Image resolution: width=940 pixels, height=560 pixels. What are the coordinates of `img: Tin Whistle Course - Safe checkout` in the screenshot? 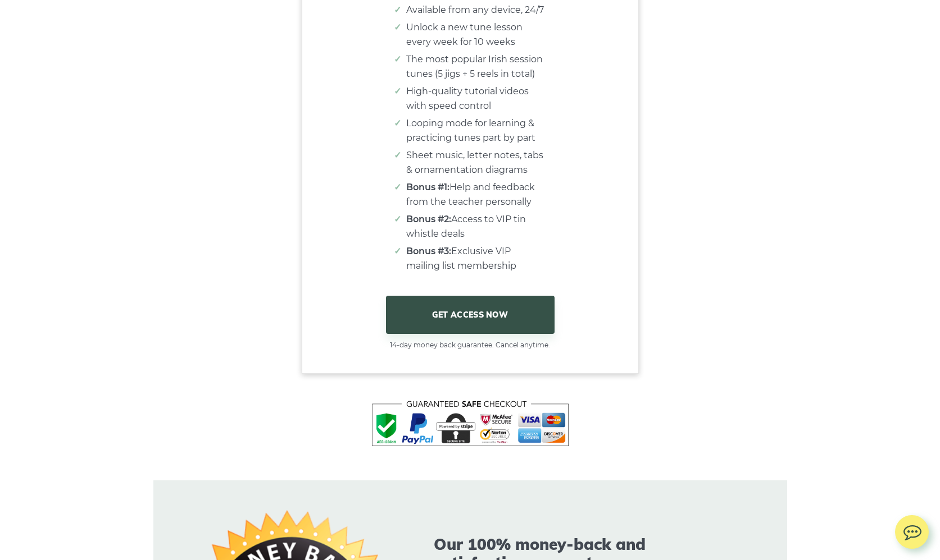 It's located at (470, 423).